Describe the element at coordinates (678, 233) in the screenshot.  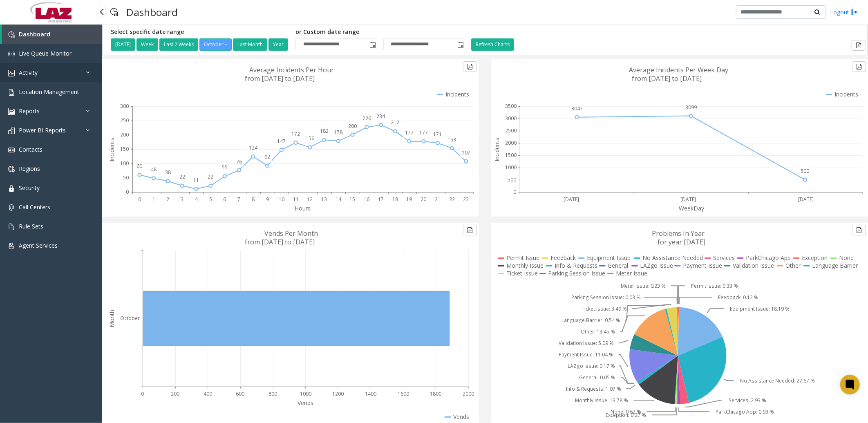
I see `text: Problems In Year` at that location.